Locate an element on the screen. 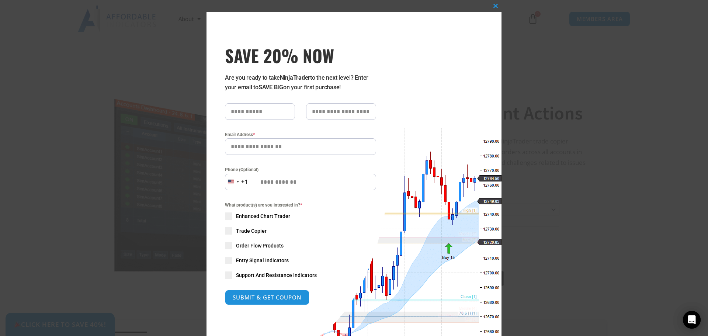 The height and width of the screenshot is (336, 708). label: Support And Resistance Indicators is located at coordinates (301, 275).